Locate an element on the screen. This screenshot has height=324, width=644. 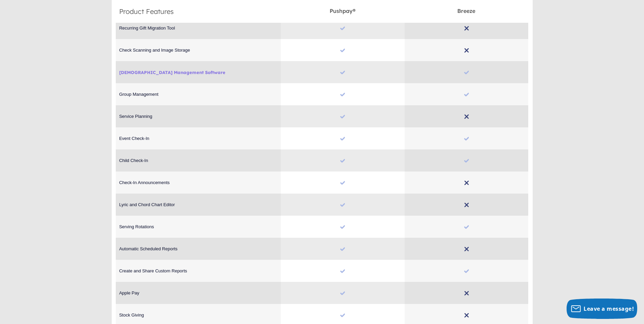
span: Apple Pay is located at coordinates (198, 293).